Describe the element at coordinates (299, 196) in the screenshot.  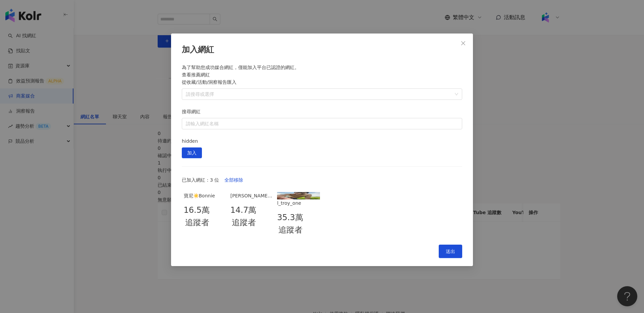
I see `img: KOL Avatar` at that location.